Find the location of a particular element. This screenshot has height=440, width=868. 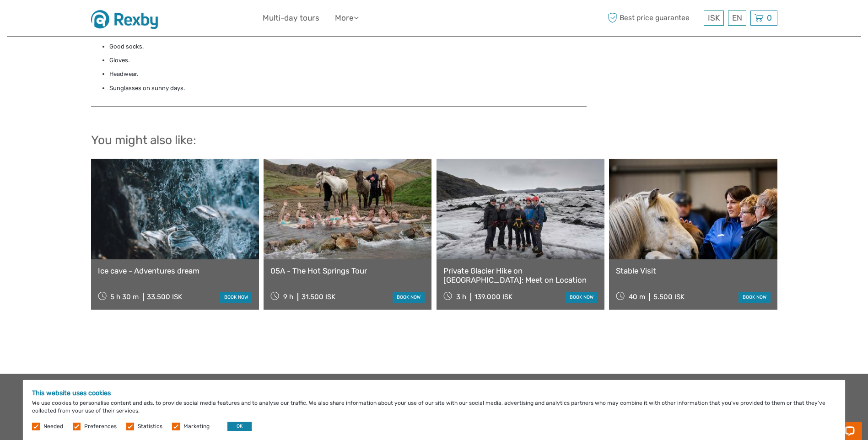

img: 1430-dd05a757-d8ed-48de-a814-6052a4ad6914_logo_small.jpg is located at coordinates (128, 18).